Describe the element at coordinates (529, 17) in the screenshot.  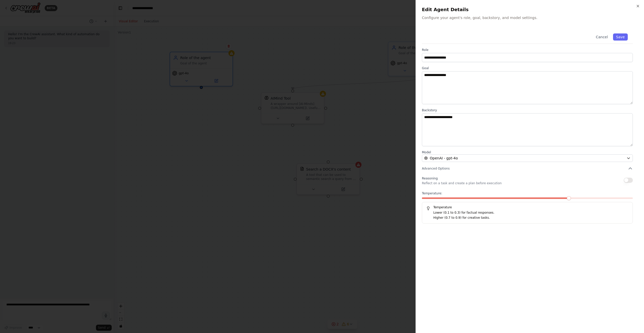
I see `p: Configure your agent's role, goal, backstory, and model settings.` at that location.